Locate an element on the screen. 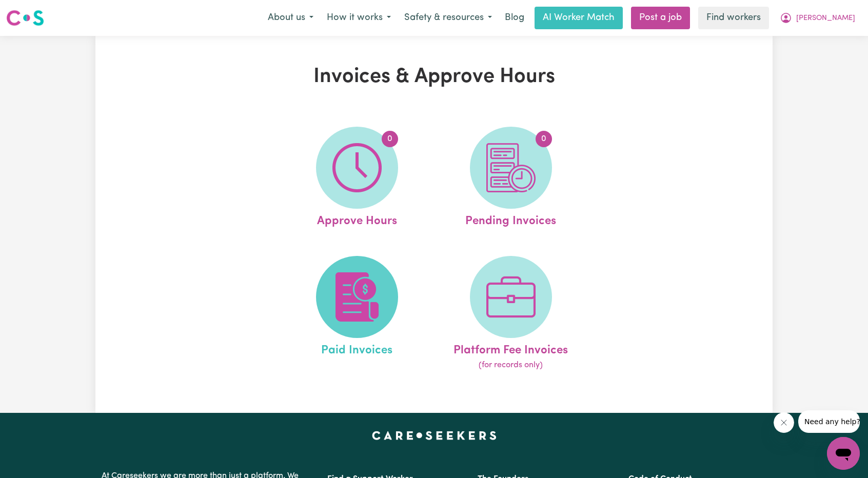  span: (for records only) is located at coordinates (511, 365).